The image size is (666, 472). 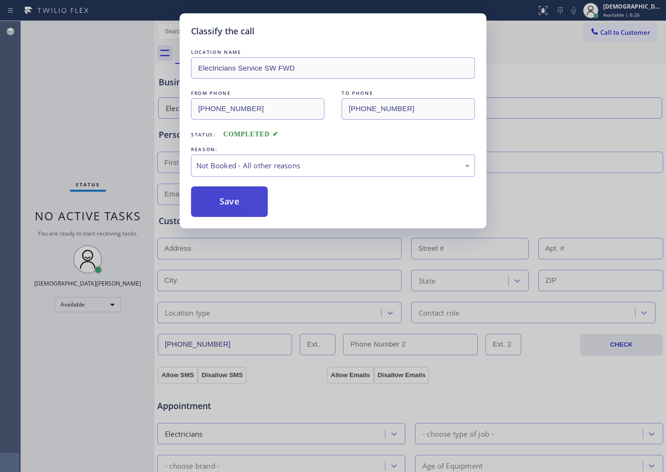 I want to click on div: REASON:, so click(x=333, y=149).